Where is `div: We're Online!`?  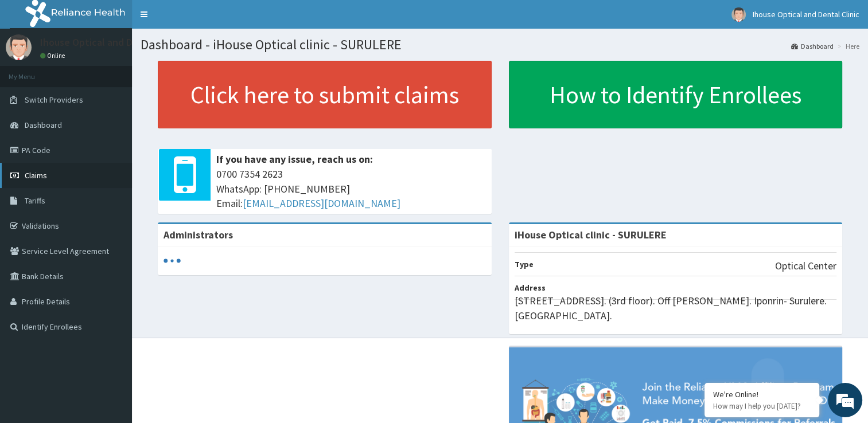
div: We're Online! is located at coordinates (762, 394).